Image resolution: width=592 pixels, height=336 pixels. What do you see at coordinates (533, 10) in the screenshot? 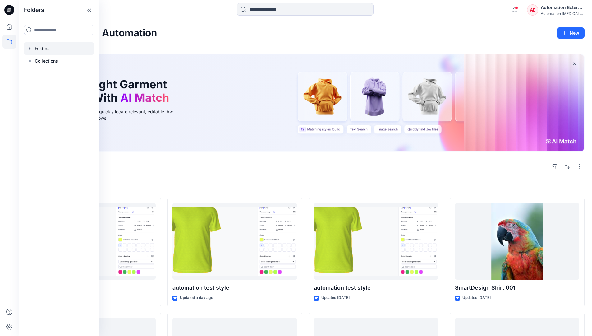
I see `div: AE` at bounding box center [533, 10].